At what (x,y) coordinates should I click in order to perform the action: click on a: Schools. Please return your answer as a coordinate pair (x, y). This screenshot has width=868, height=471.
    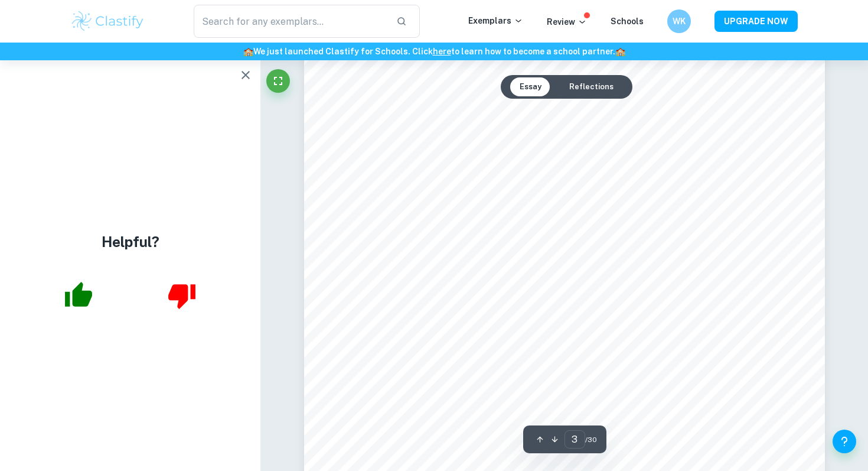
    Looking at the image, I should click on (627, 21).